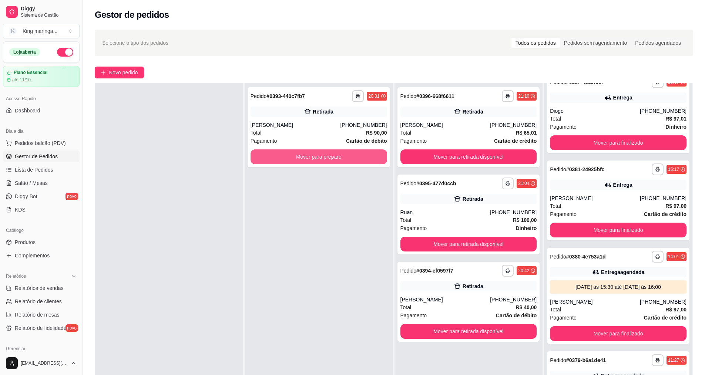 Image resolution: width=705 pixels, height=375 pixels. I want to click on span: Complementos, so click(32, 256).